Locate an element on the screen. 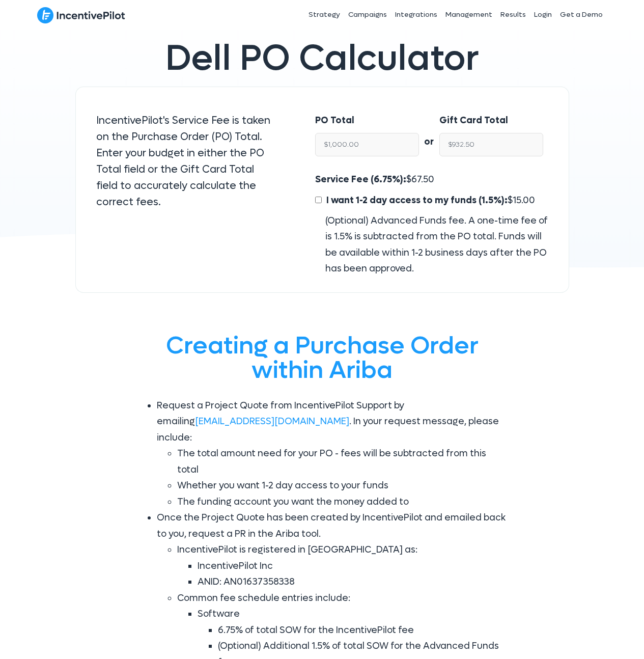  label: Gift Card Total is located at coordinates (474, 121).